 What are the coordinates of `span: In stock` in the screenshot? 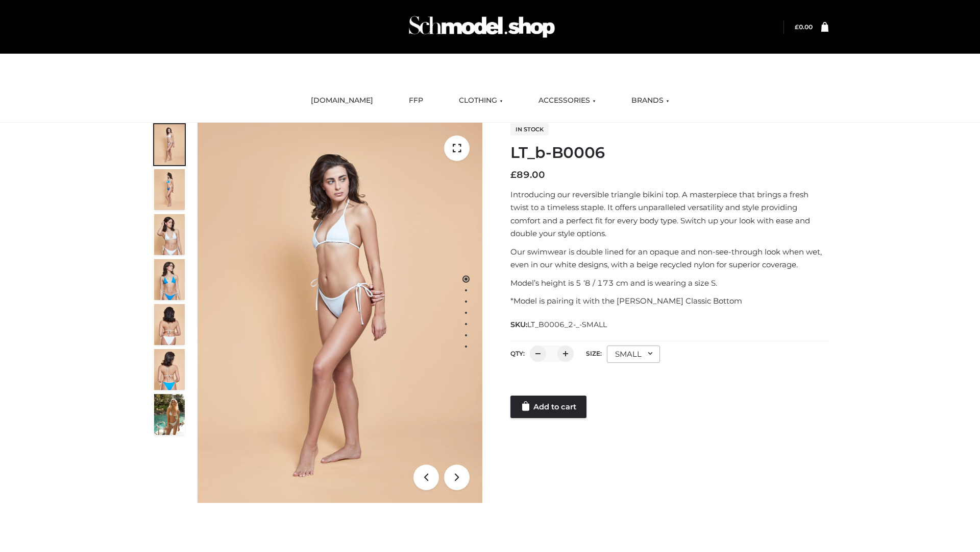 It's located at (529, 129).